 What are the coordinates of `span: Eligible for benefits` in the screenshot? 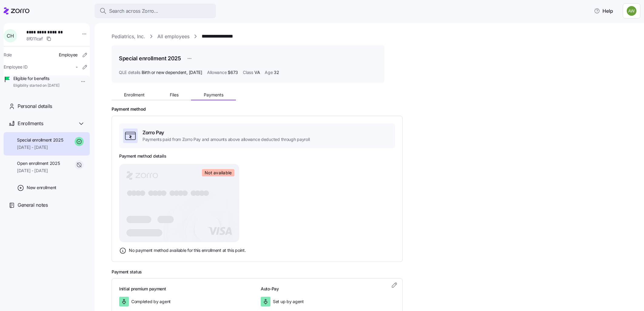 It's located at (36, 79).